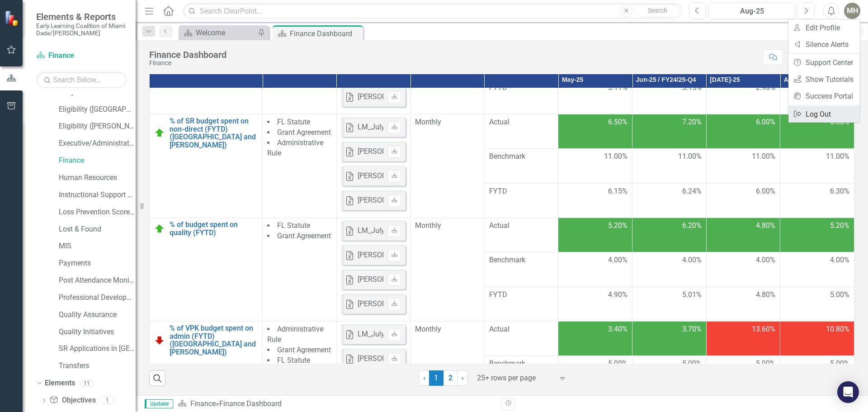 The height and width of the screenshot is (412, 868). Describe the element at coordinates (617, 295) in the screenshot. I see `span: 4.90%` at that location.